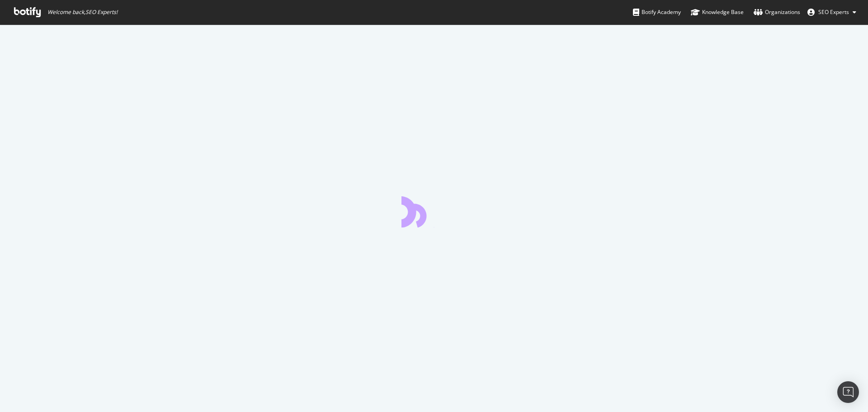  Describe the element at coordinates (83, 12) in the screenshot. I see `span: Welcome back, SEO Experts !` at that location.